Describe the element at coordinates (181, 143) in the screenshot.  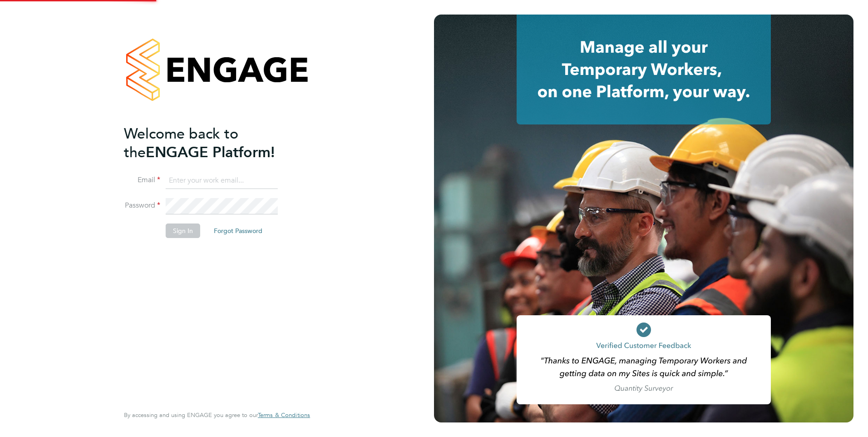
I see `span: Welcome back to the` at that location.